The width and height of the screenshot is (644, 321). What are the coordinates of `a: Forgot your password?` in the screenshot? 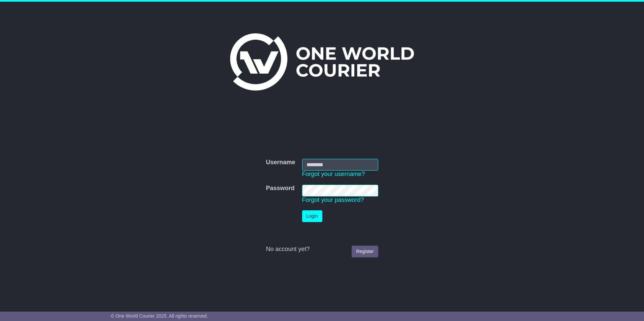 It's located at (333, 200).